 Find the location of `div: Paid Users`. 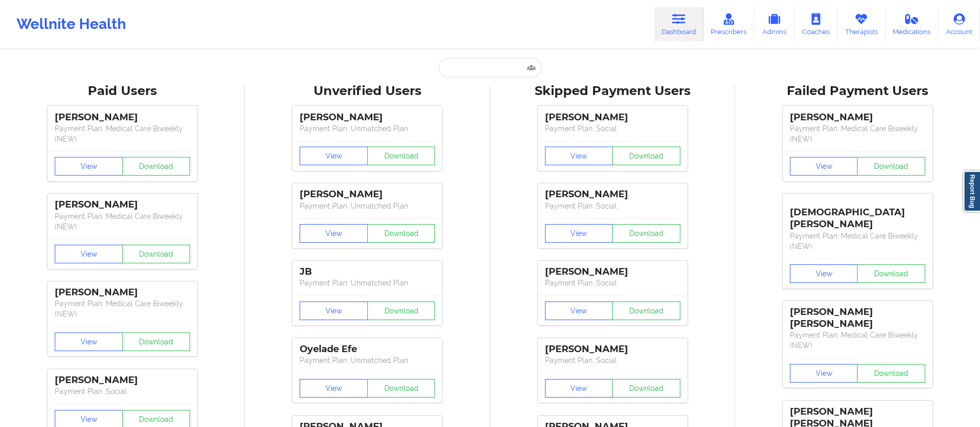

div: Paid Users is located at coordinates (122, 91).